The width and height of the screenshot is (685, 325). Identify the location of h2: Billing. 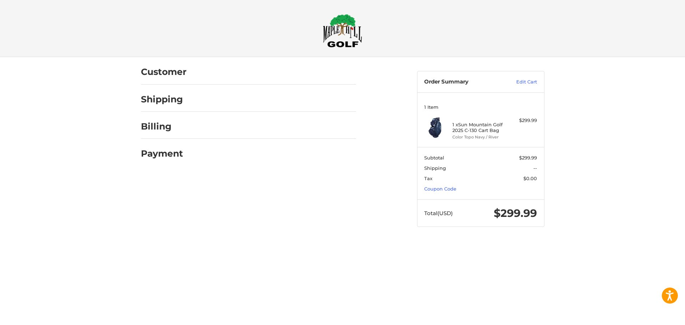
(162, 126).